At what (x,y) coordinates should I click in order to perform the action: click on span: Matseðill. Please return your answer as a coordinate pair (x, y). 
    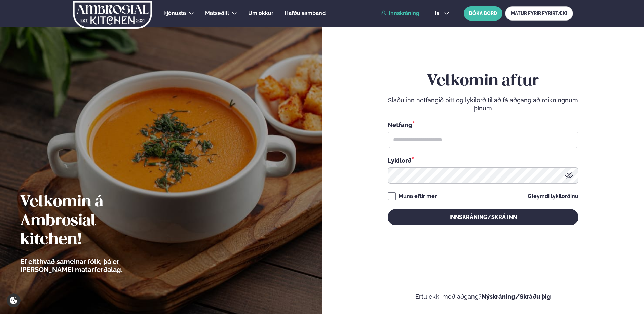
    Looking at the image, I should click on (217, 13).